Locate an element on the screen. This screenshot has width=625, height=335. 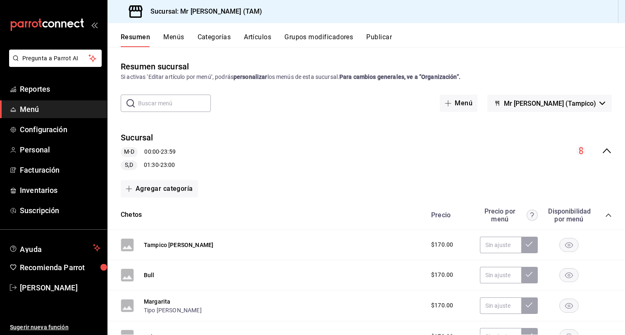
div: navigation tabs is located at coordinates (373, 40).